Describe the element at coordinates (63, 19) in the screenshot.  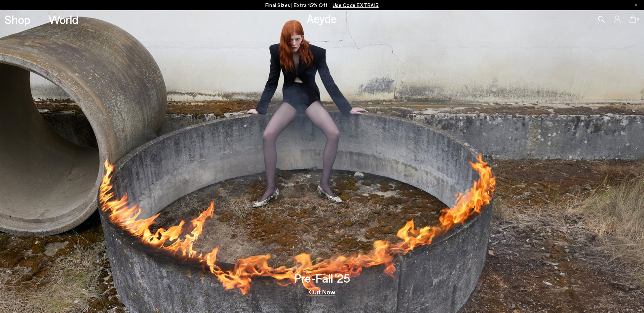
I see `a: World` at that location.